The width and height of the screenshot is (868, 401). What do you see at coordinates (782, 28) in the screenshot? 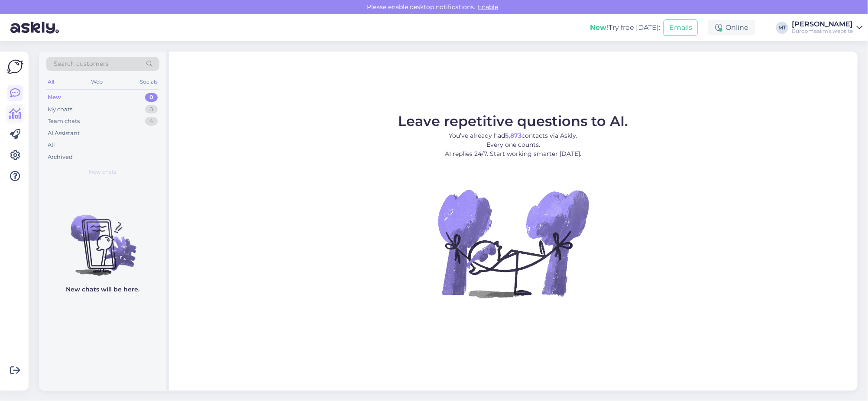
I see `div: MT` at bounding box center [782, 28].